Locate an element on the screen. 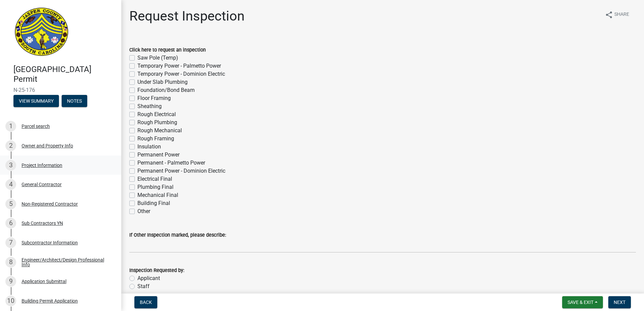  label: Applicant is located at coordinates (149, 278).